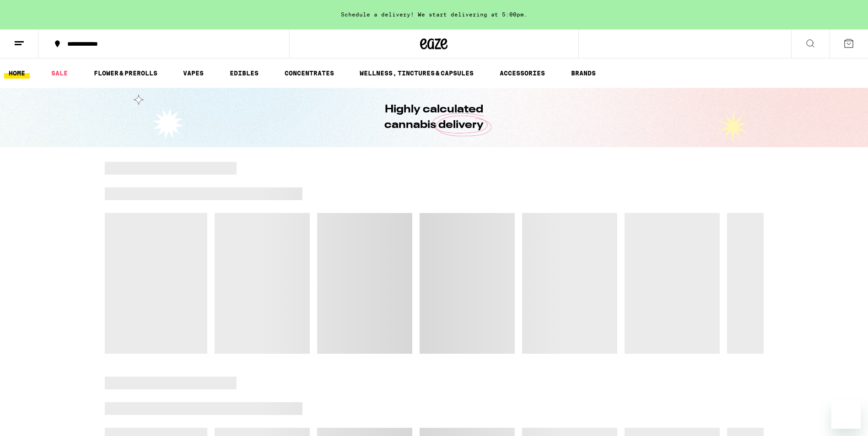 This screenshot has height=436, width=868. Describe the element at coordinates (416, 73) in the screenshot. I see `a: WELLNESS, TINCTURES & CAPSULES` at that location.